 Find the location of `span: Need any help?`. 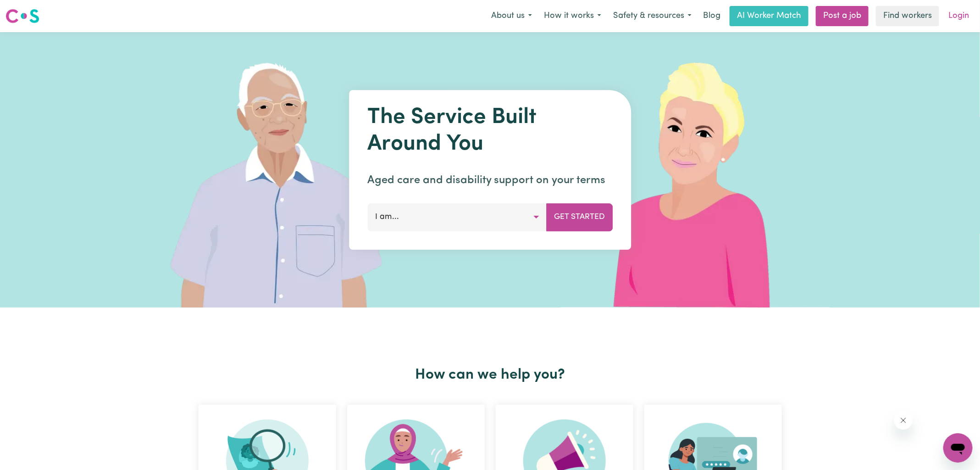

span: Need any help? is located at coordinates (30, 10).